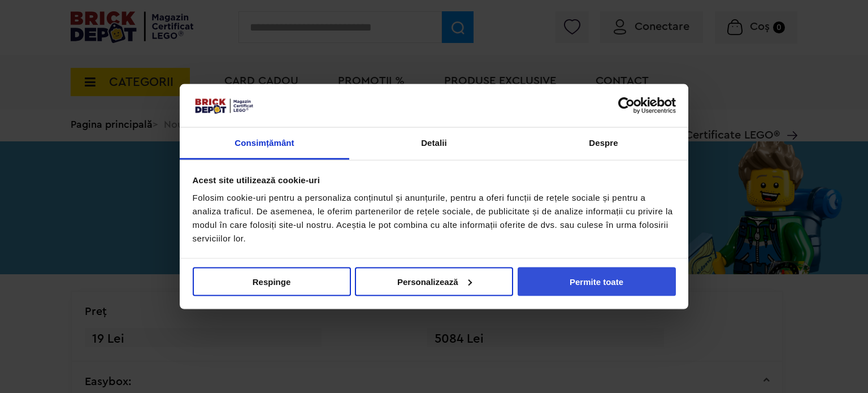  I want to click on div: Acest site utilizează cookie-uri, so click(434, 180).